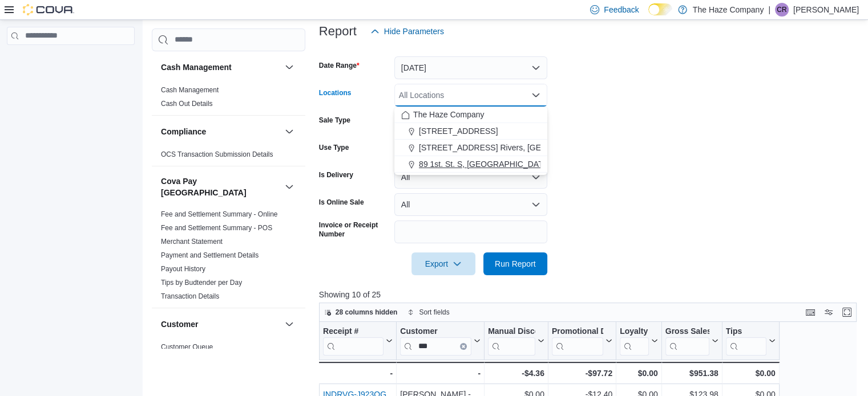 This screenshot has height=396, width=868. Describe the element at coordinates (687, 341) in the screenshot. I see `div: Gross Sales` at that location.